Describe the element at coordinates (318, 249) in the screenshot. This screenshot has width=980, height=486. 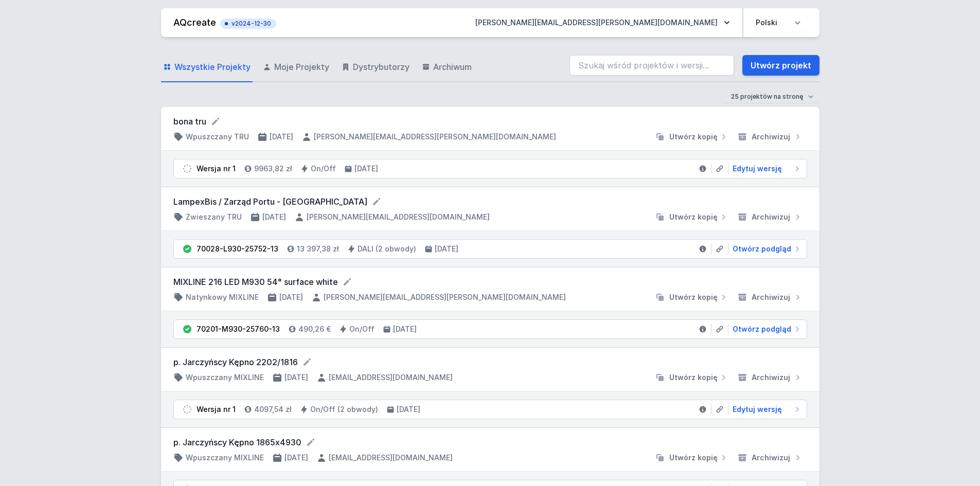
I see `h4: 13 397,38 zł` at that location.